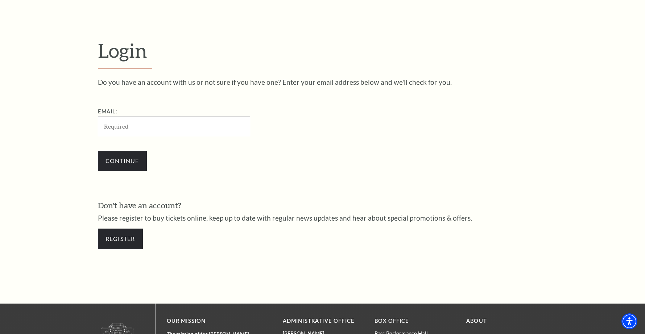  I want to click on div: Accessibility Menu, so click(629, 322).